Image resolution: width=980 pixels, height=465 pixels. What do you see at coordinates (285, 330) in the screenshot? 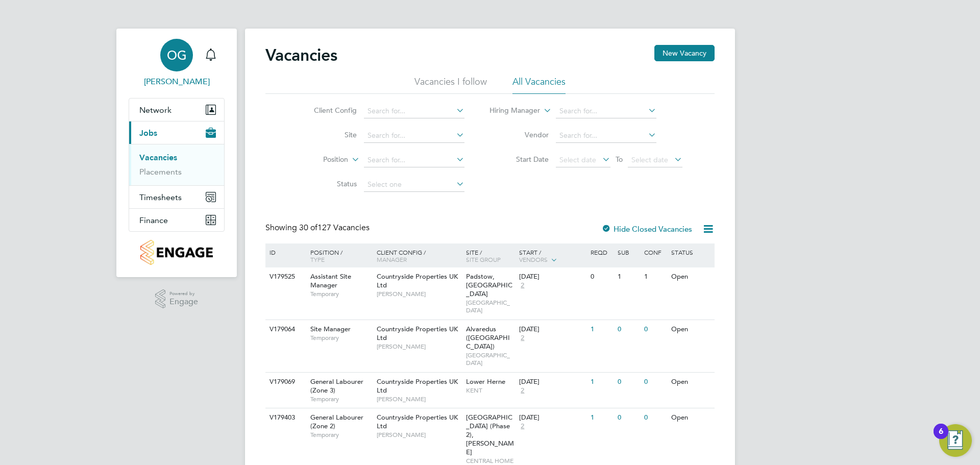
I see `div: V179064` at bounding box center [285, 330].